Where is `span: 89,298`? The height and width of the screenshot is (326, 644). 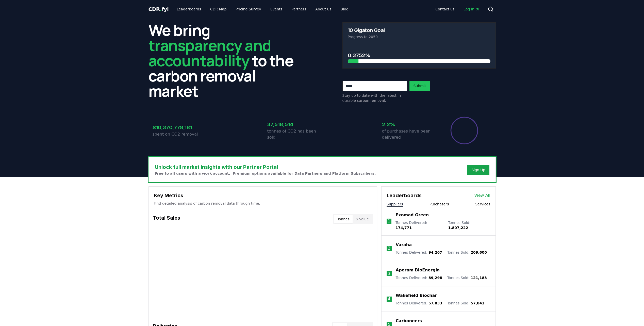 span: 89,298 is located at coordinates (435, 278).